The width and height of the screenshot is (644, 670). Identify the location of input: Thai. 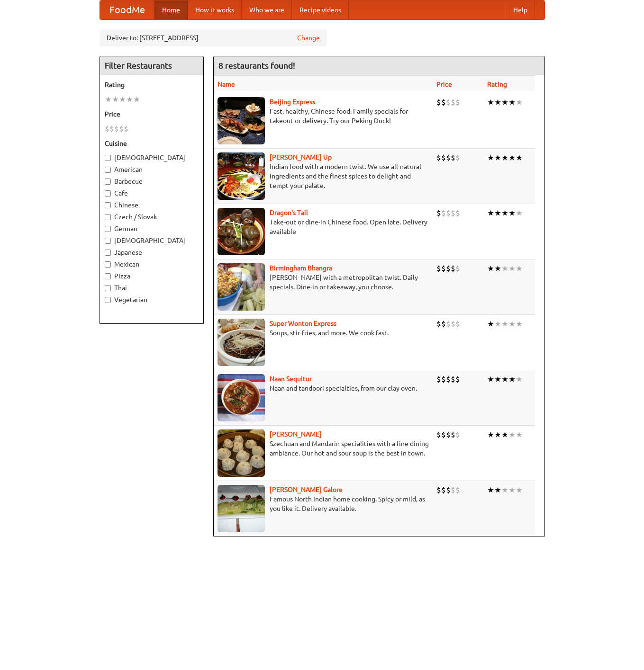
(108, 288).